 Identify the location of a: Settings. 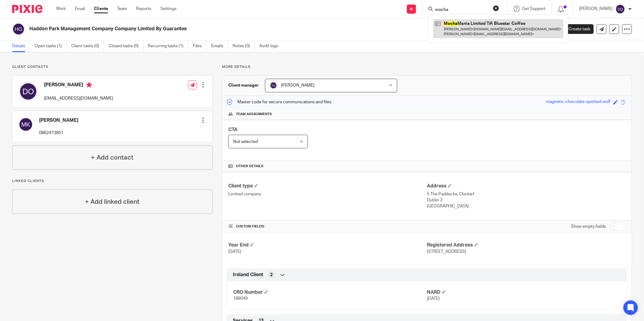
(168, 9).